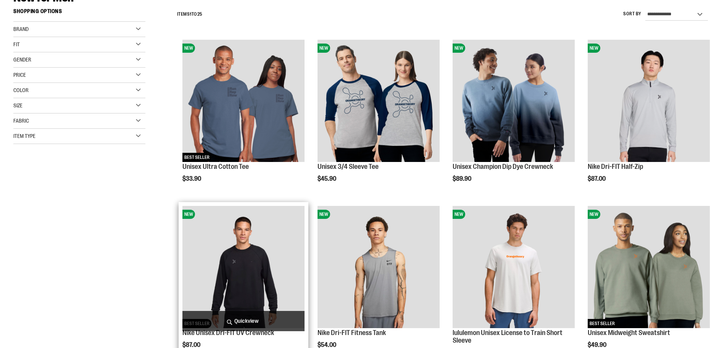 This screenshot has height=348, width=727. Describe the element at coordinates (649, 267) in the screenshot. I see `a: Unisex Midweight SweatshirtNEWBEST SELLER` at that location.